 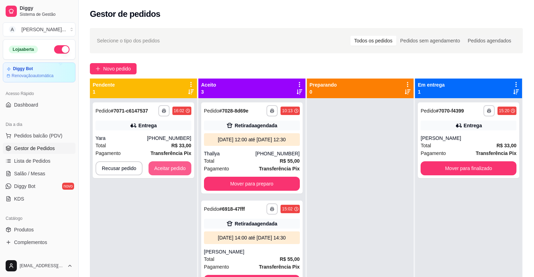 What do you see at coordinates (117, 69) in the screenshot?
I see `span: Novo pedido` at bounding box center [117, 69].